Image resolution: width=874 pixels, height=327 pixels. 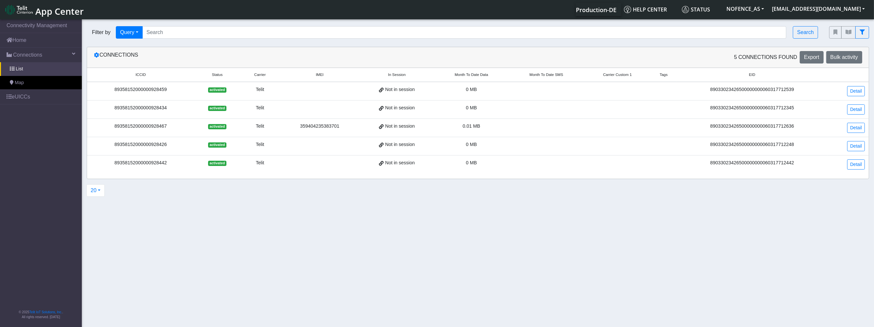 What do you see at coordinates (752, 163) in the screenshot?
I see `div: 89033023426500000000060317712442` at bounding box center [752, 163].